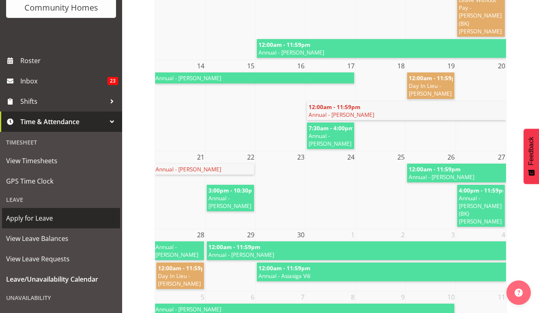 The height and width of the screenshot is (313, 539). What do you see at coordinates (351, 157) in the screenshot?
I see `span: 24` at bounding box center [351, 157].